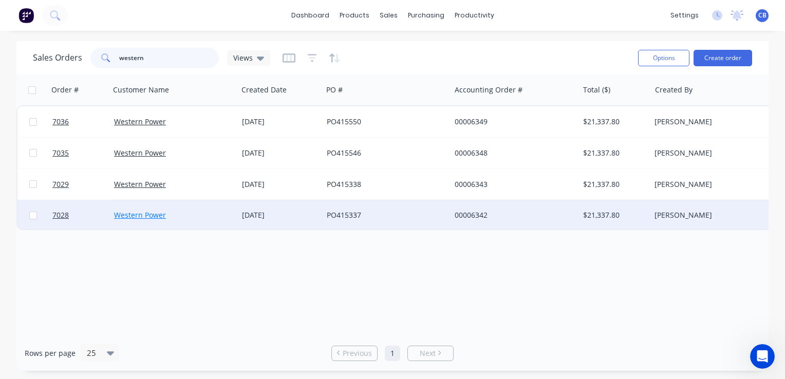 Image resolution: width=785 pixels, height=379 pixels. What do you see at coordinates (97, 205) in the screenshot?
I see `div: AI Agent and team can help` at bounding box center [97, 205].